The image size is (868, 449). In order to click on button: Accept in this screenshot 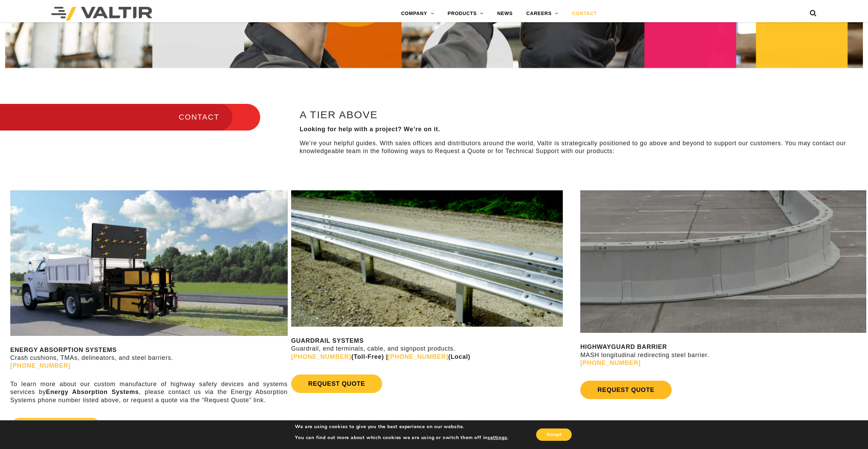, I will do `click(554, 435)`.